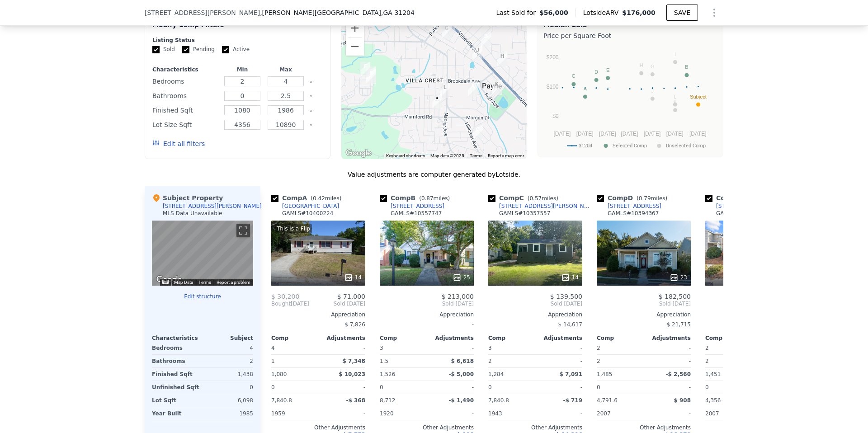 This screenshot has width=868, height=433. What do you see at coordinates (630, 98) in the screenshot?
I see `svg: A chart.` at bounding box center [630, 98].